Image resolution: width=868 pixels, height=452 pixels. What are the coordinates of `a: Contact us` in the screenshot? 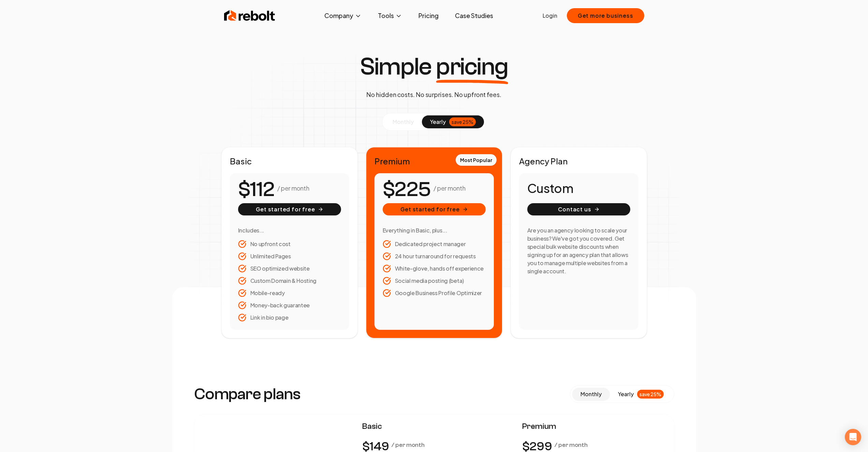 It's located at (578, 210).